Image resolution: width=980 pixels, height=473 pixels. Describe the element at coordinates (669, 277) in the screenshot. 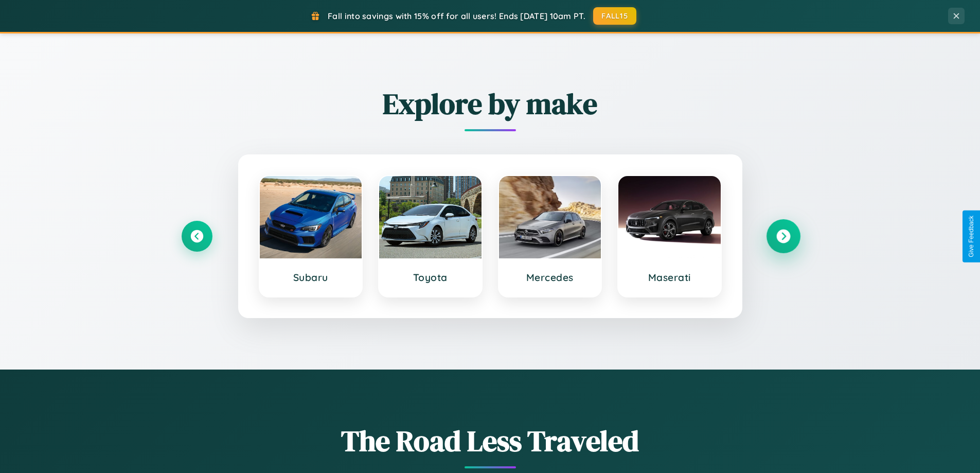

I see `h3: Maserati` at that location.